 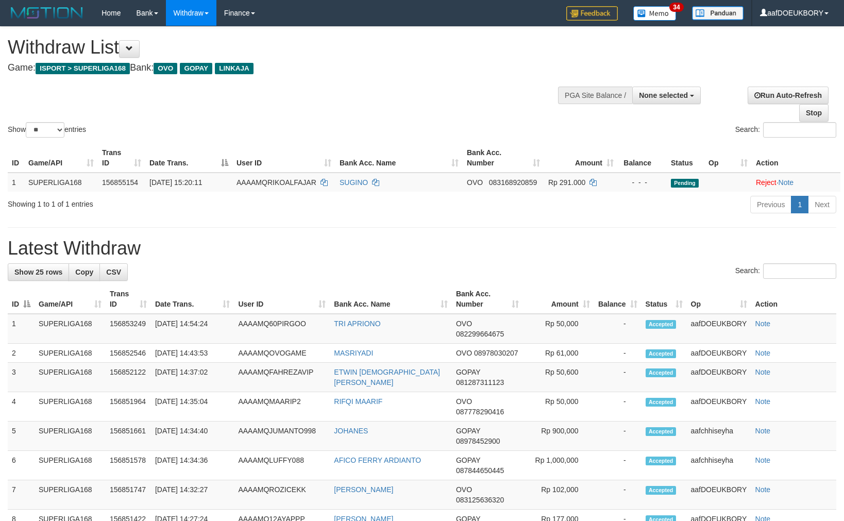 I want to click on th: Bank Acc. Number: activate to sort column ascending, so click(x=503, y=158).